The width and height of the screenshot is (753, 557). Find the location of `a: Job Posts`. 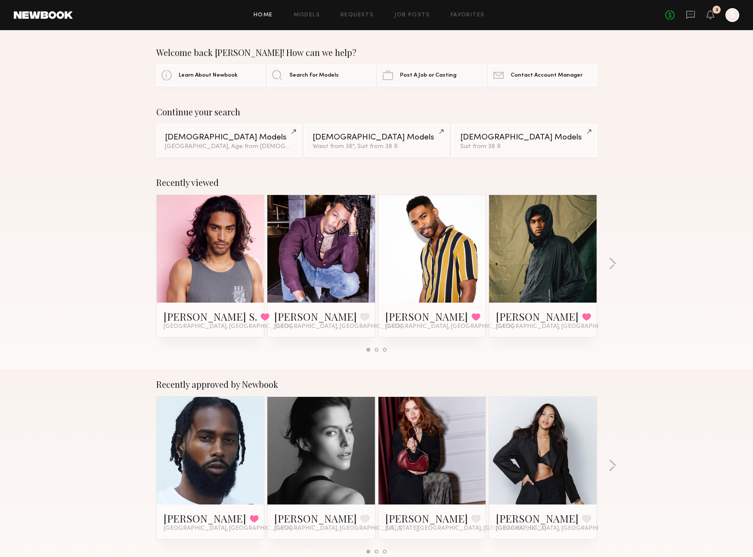

a: Job Posts is located at coordinates (412, 15).